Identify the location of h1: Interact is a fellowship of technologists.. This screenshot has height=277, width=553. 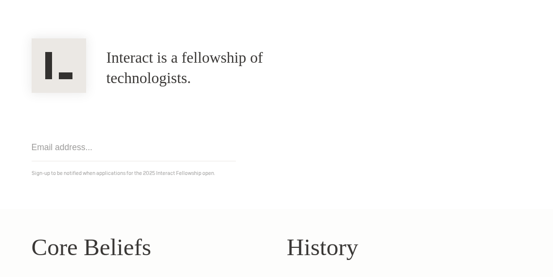
(221, 68).